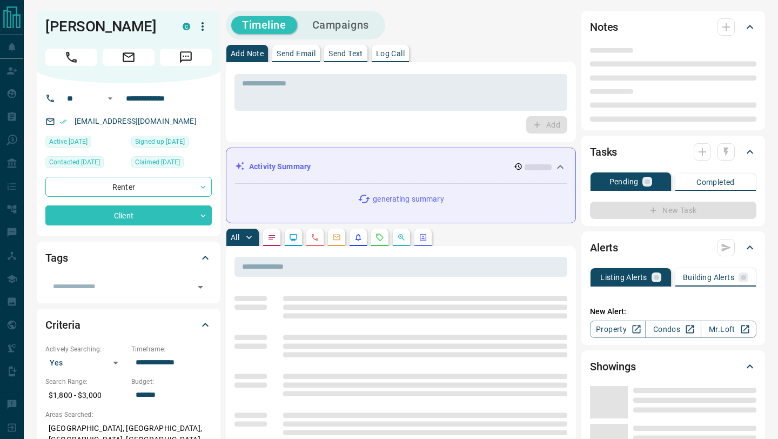  Describe the element at coordinates (728, 329) in the screenshot. I see `a: Mr.Loft` at that location.